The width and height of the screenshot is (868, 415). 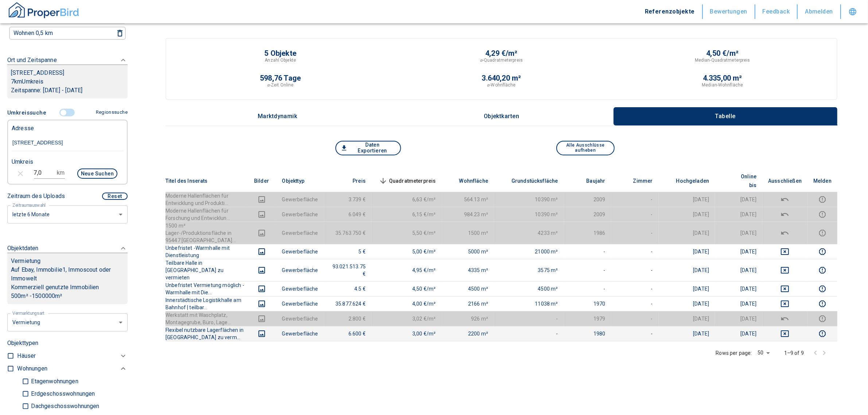 What do you see at coordinates (280, 60) in the screenshot?
I see `p: Anzahl Objekte` at bounding box center [280, 60].